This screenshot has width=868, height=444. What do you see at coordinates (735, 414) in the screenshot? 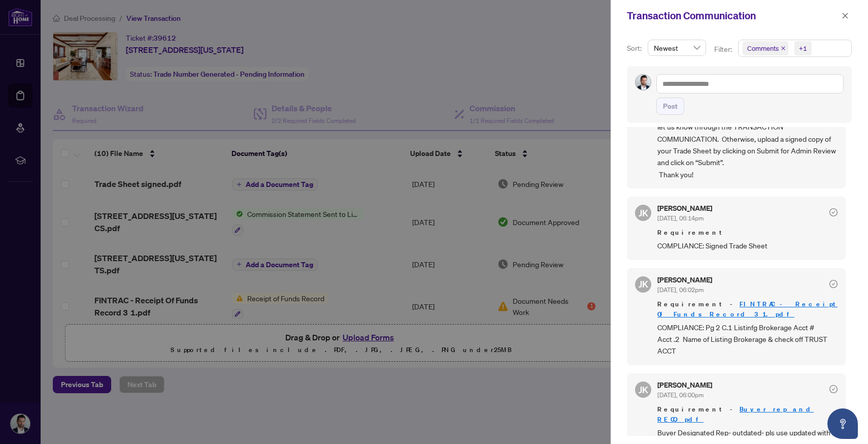
I see `a: Buyer rep and RECO.pdf` at bounding box center [735, 414].